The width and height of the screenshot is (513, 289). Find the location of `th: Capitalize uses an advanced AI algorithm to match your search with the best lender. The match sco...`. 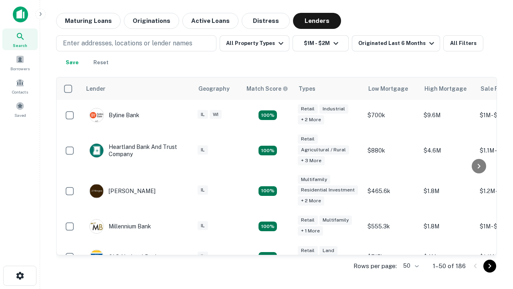

th: Capitalize uses an advanced AI algorithm to match your search with the best lender. The match sco... is located at coordinates (268, 89).